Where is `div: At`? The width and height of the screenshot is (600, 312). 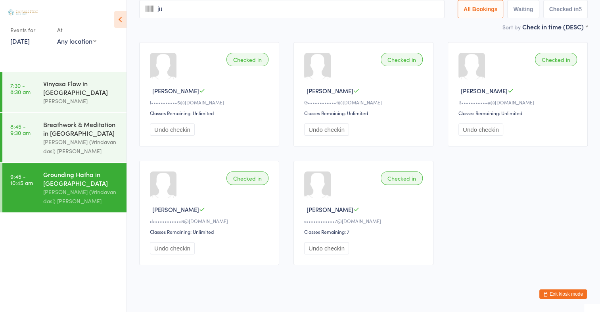 div: At is located at coordinates (77, 30).